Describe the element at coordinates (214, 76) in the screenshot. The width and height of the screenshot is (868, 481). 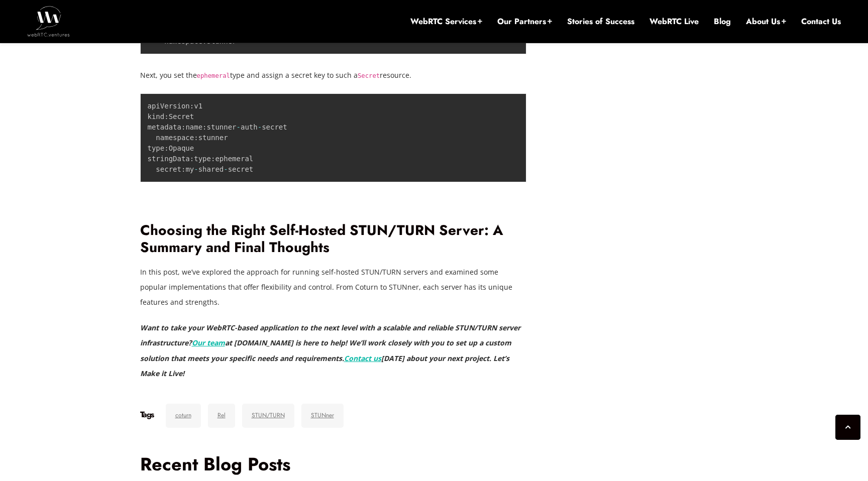
I see `code: ephemeral` at that location.